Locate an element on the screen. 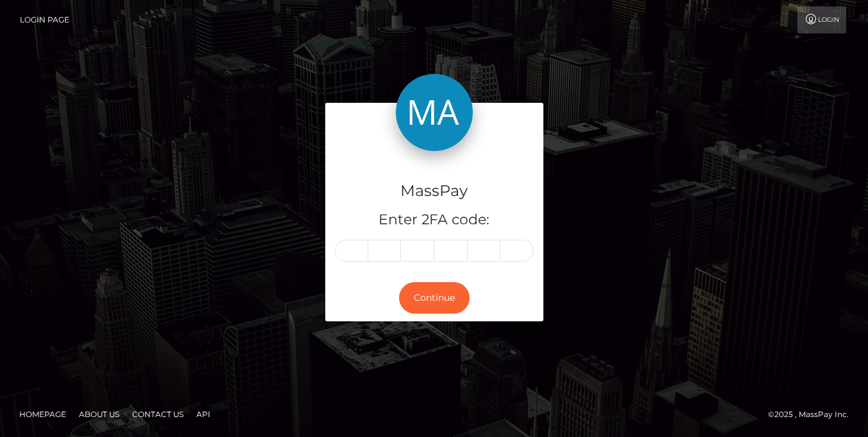 This screenshot has height=437, width=868. img: MassPay is located at coordinates (434, 113).